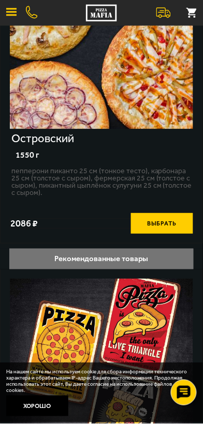 The height and width of the screenshot is (424, 203). I want to click on p: На нашем сайте мы используем cookie для сбора информации технического характера и обрабатываем IP..., so click(98, 382).